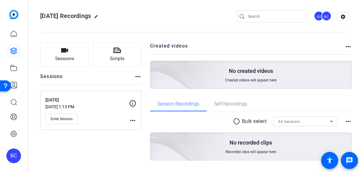 Image resolution: width=361 pixels, height=172 pixels. Describe the element at coordinates (62, 119) in the screenshot. I see `span: Enter Session` at that location.